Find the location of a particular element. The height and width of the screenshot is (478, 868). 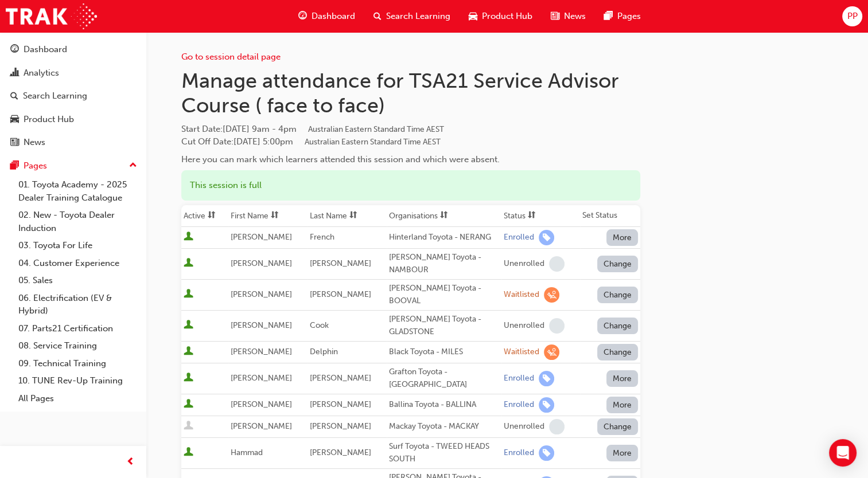

a: pages-iconPages is located at coordinates (622, 16).